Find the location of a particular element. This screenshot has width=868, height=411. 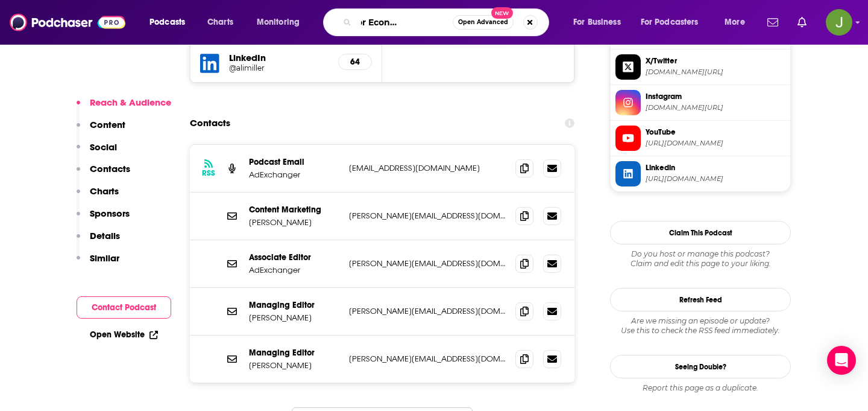

span: New is located at coordinates (502, 12).